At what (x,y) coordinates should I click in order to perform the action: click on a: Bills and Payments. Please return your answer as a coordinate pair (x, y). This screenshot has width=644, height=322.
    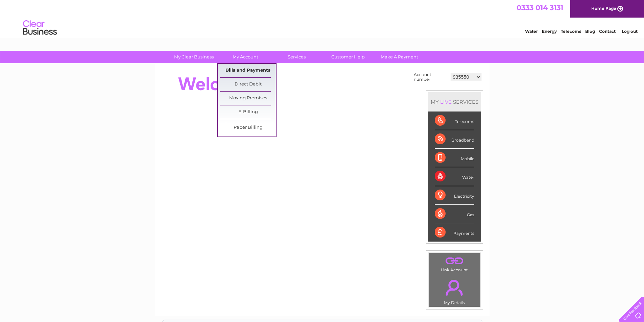
    Looking at the image, I should click on (248, 71).